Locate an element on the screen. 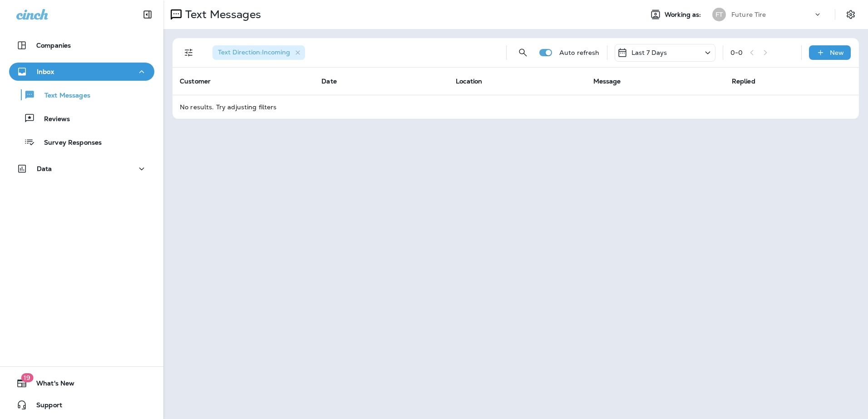 The width and height of the screenshot is (868, 419). button: Collapse Sidebar is located at coordinates (148, 14).